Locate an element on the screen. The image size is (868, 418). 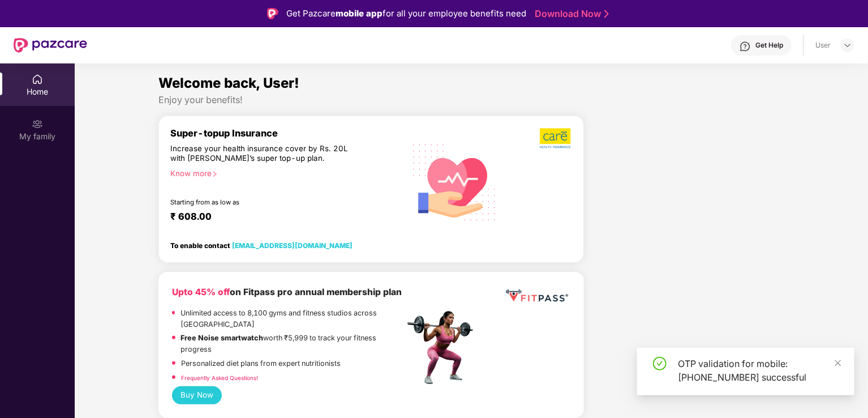
span: right is located at coordinates (214, 174).